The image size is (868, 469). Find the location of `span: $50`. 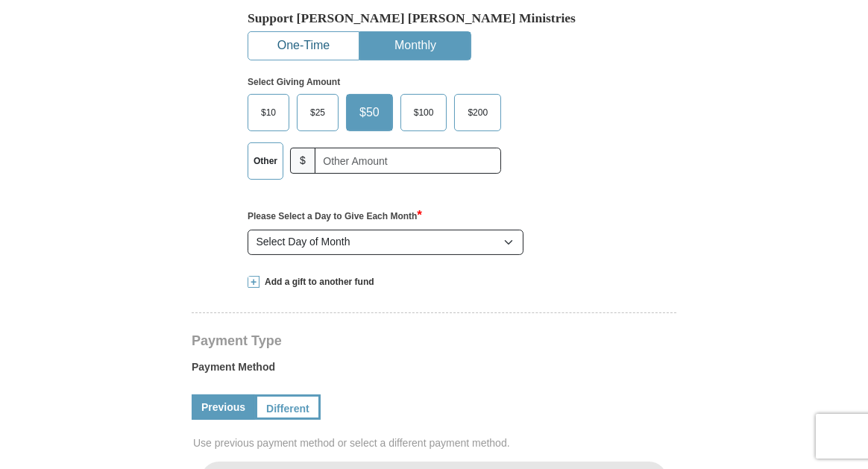

span: $50 is located at coordinates (369, 113).